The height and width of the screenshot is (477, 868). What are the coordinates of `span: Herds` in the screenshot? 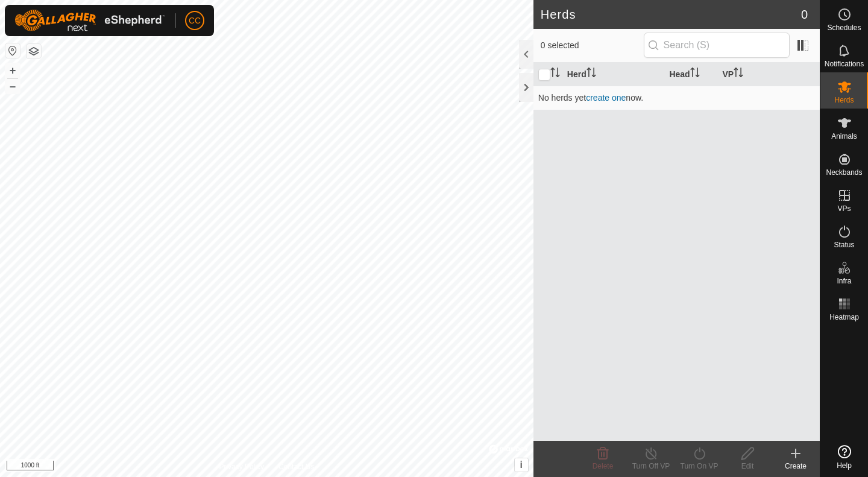 It's located at (844, 100).